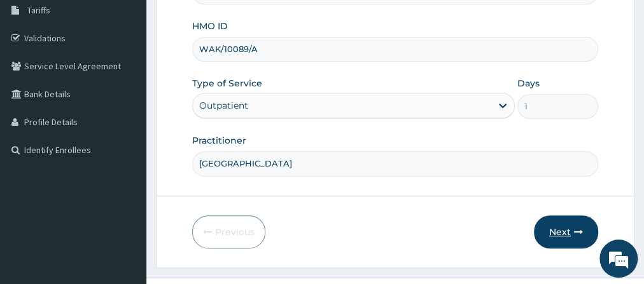 This screenshot has width=644, height=284. I want to click on label: Type of Service, so click(228, 83).